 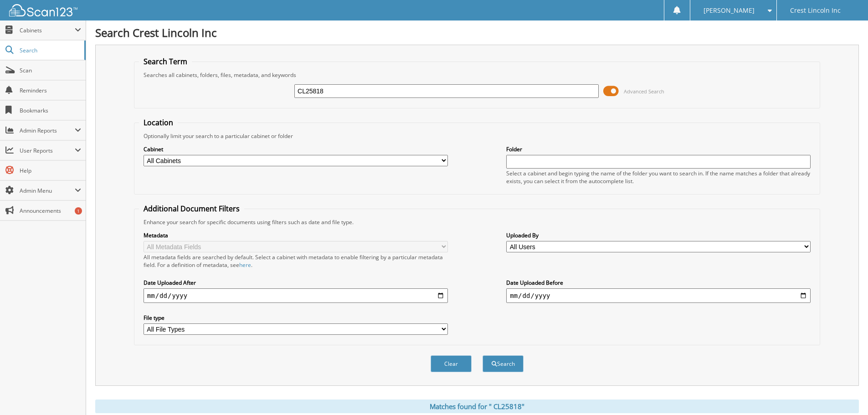 What do you see at coordinates (47, 190) in the screenshot?
I see `span: Admin Menu` at bounding box center [47, 190].